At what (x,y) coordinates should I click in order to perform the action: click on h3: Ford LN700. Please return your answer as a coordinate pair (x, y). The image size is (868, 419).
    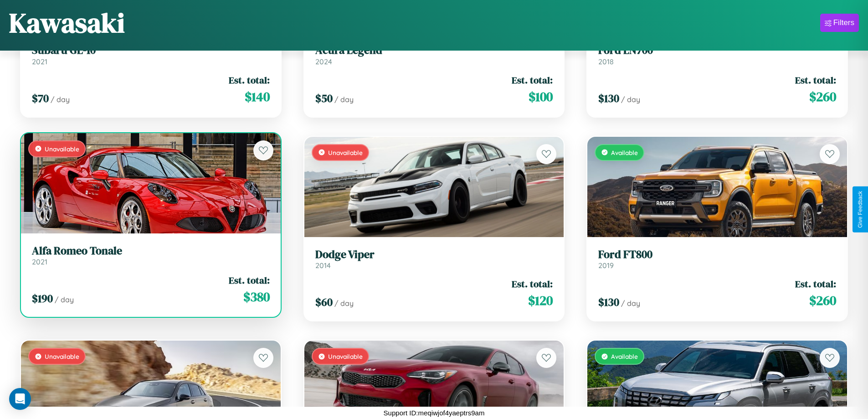
    Looking at the image, I should click on (717, 50).